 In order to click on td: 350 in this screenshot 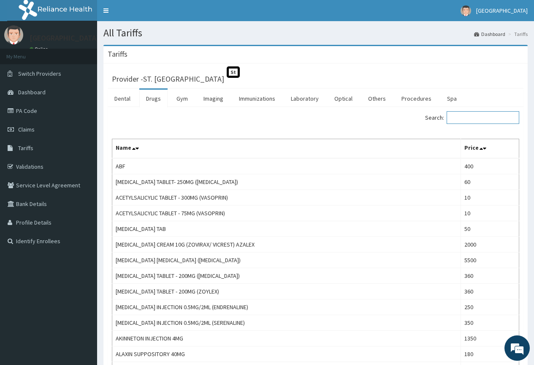, I will do `click(490, 322)`.